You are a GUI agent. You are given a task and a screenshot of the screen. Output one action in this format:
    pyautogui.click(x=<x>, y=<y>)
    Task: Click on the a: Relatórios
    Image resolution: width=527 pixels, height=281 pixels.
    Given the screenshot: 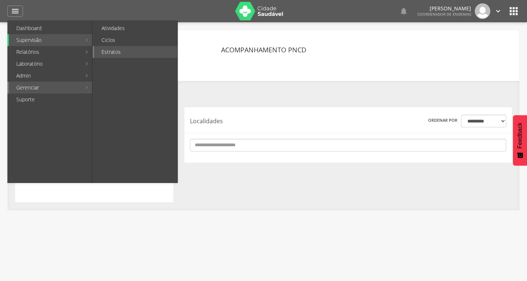 What is the action you would take?
    pyautogui.click(x=45, y=52)
    